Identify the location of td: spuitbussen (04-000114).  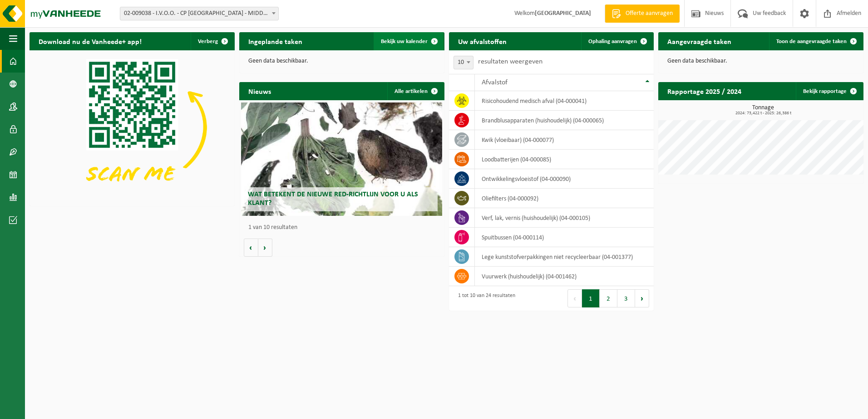
(564, 237).